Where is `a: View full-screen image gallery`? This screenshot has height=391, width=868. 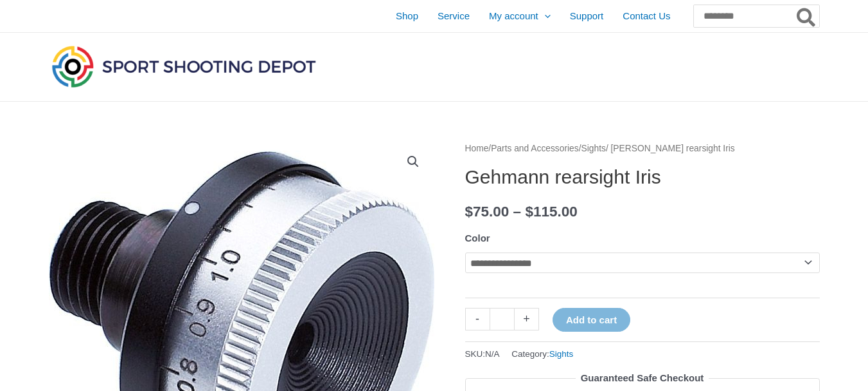
a: View full-screen image gallery is located at coordinates (413, 161).